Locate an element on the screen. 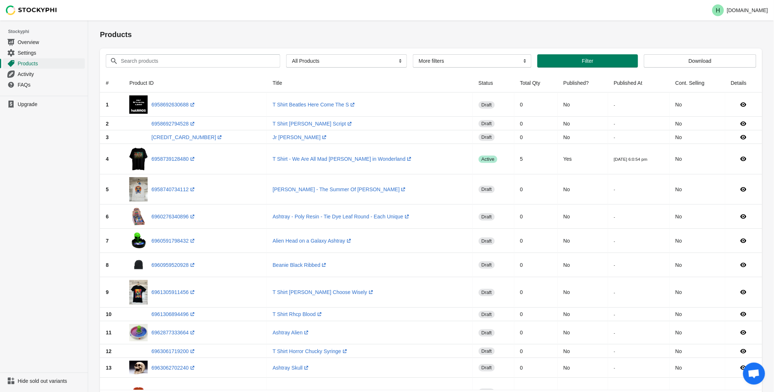 This screenshot has height=392, width=774. span: active is located at coordinates (488, 159).